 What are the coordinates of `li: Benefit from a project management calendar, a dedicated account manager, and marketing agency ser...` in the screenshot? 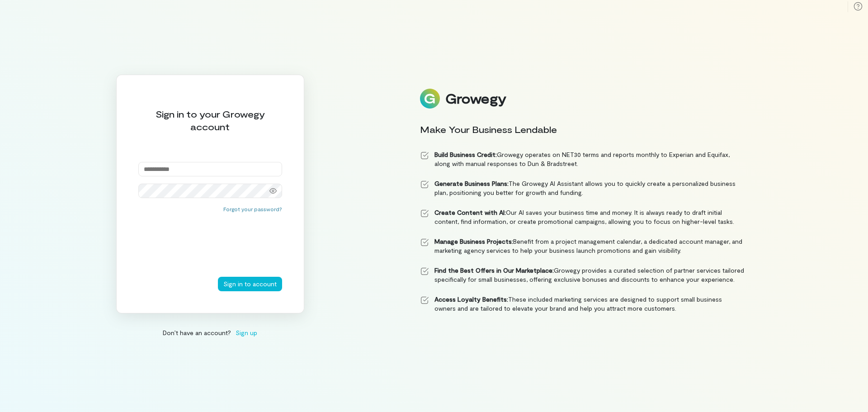 It's located at (582, 246).